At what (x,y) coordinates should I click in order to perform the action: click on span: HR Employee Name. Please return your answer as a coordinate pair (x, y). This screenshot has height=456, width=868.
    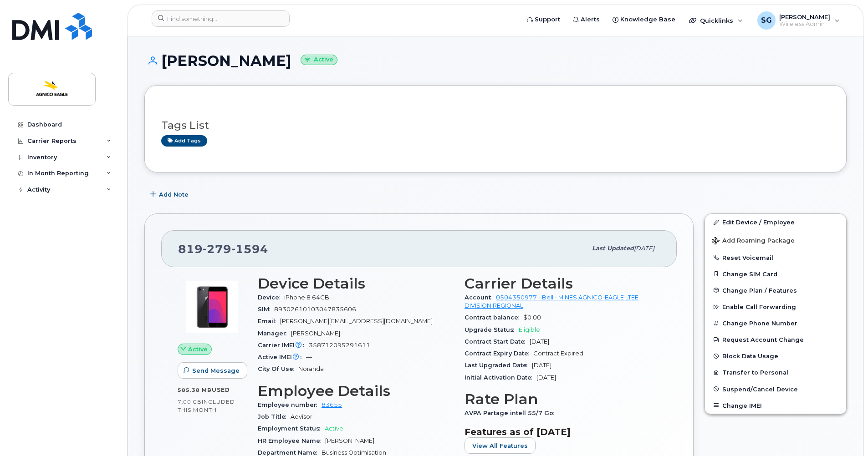
    Looking at the image, I should click on (291, 441).